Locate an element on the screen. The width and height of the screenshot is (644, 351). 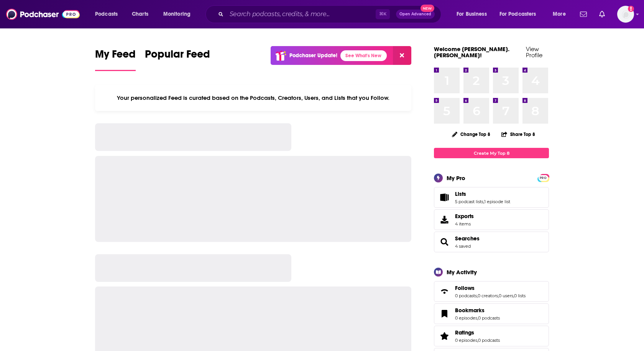
span: 4 items is located at coordinates (464, 224).